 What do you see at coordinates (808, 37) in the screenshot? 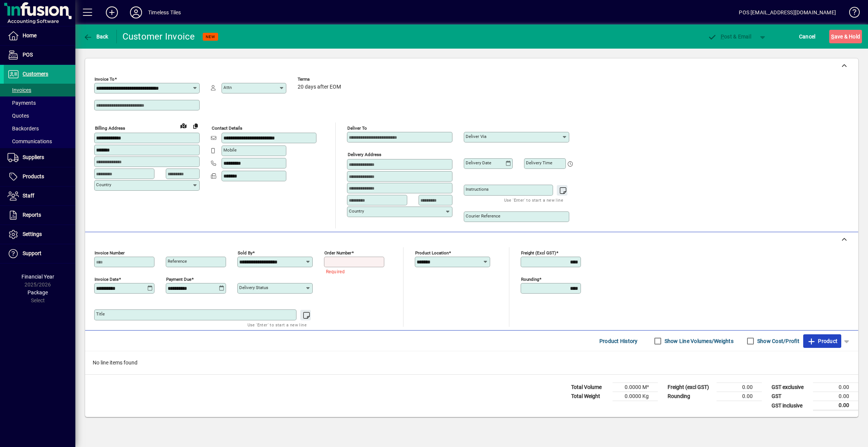
I see `span: Cancel` at bounding box center [808, 37].